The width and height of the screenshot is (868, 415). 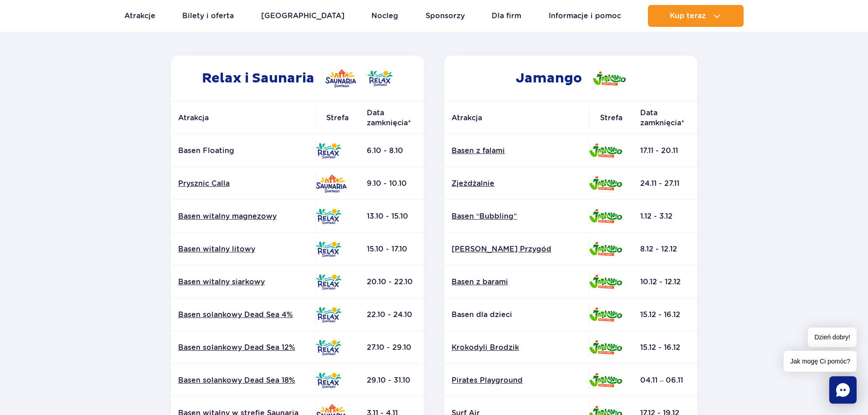 I want to click on button: Kup teraz, so click(x=695, y=16).